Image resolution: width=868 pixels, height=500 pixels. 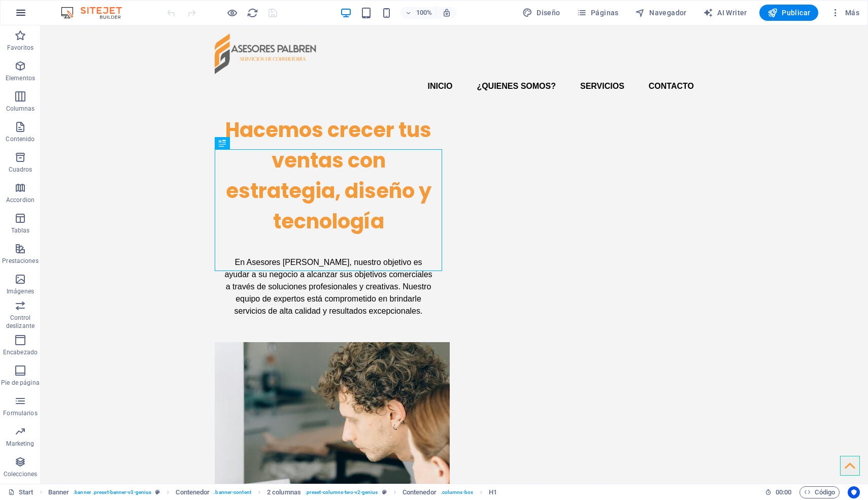 I want to click on p: Marketing, so click(x=20, y=444).